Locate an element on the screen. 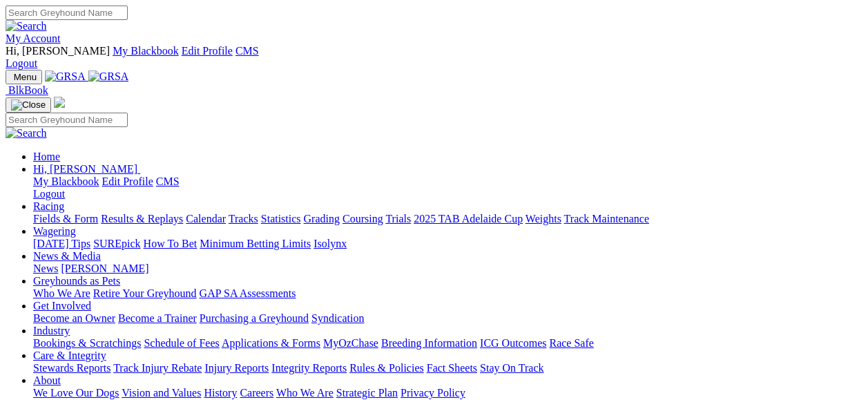  a: Stewards Reports is located at coordinates (72, 367).